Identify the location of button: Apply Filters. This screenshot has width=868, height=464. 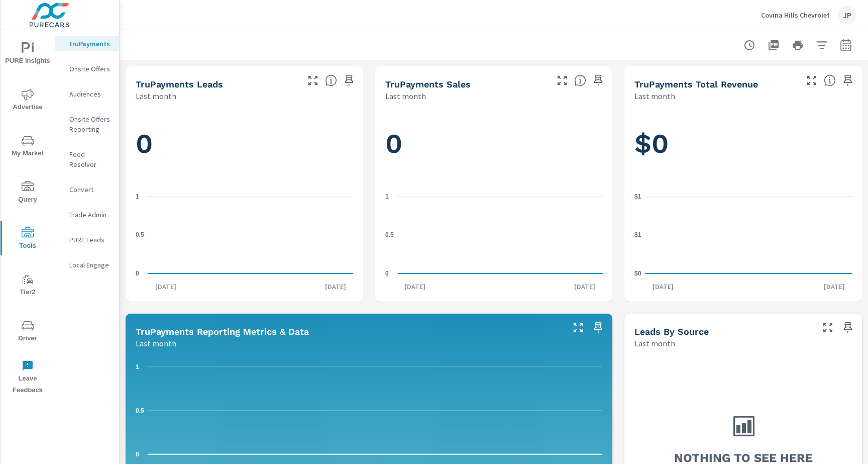
(822, 45).